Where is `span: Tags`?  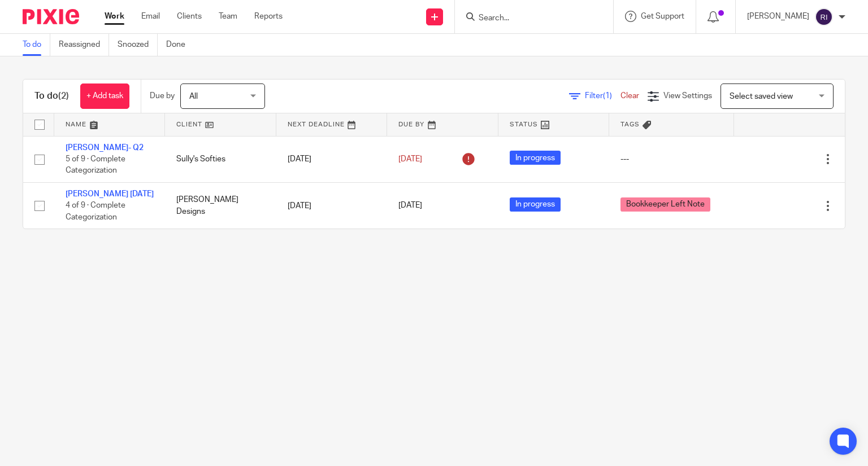 span: Tags is located at coordinates (630, 124).